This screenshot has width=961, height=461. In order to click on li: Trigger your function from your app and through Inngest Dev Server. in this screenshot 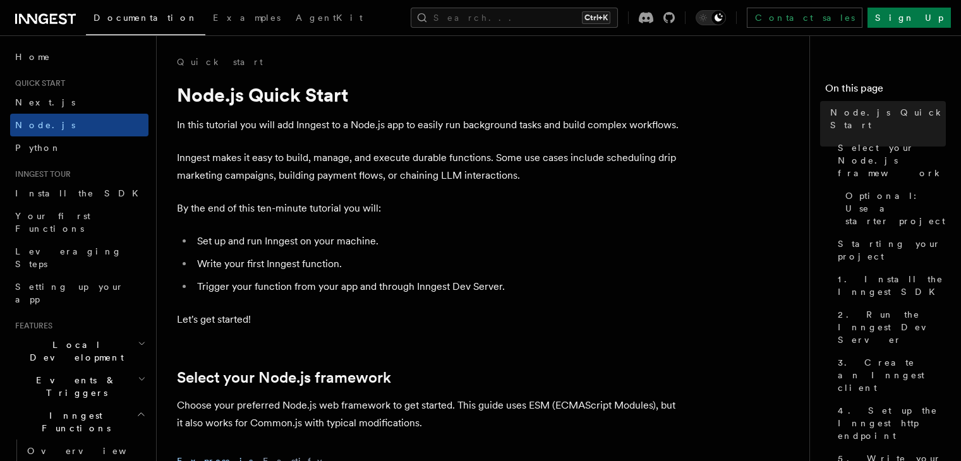, I will do `click(438, 287)`.